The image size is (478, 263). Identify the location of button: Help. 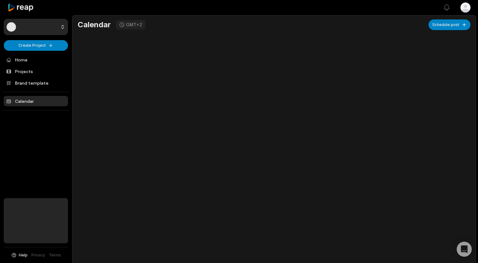
(19, 255).